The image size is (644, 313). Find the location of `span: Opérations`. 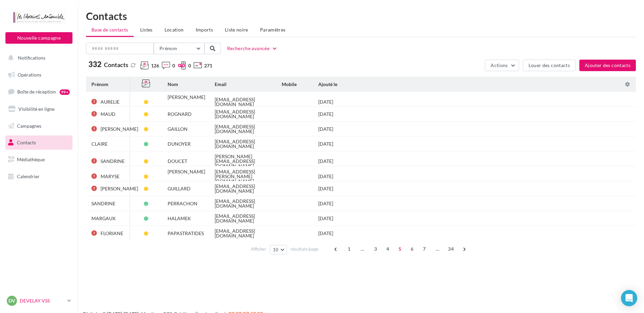

span: Opérations is located at coordinates (30, 75).